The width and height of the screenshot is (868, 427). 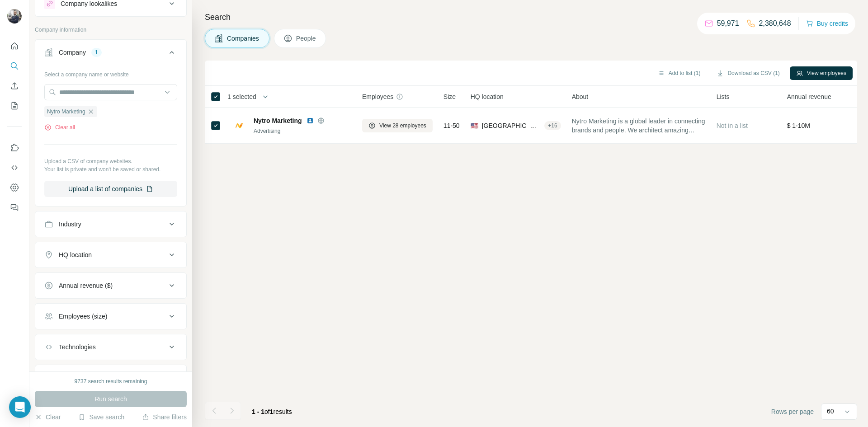 I want to click on span: 1, so click(x=272, y=412).